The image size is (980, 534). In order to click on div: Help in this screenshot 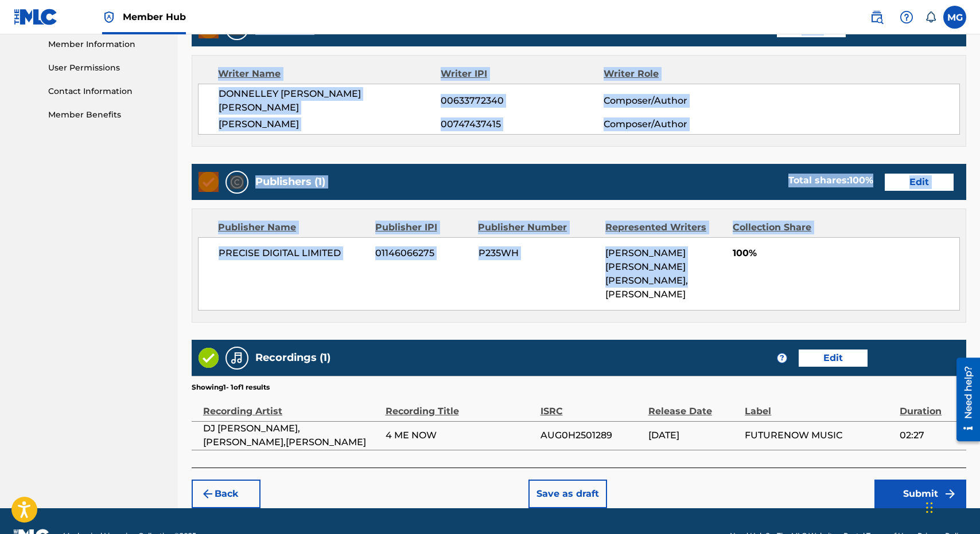, I will do `click(906, 17)`.